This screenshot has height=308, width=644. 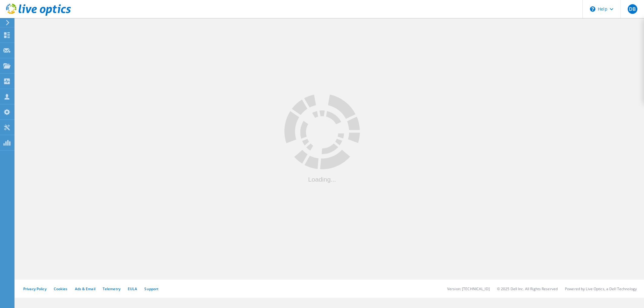 What do you see at coordinates (38, 15) in the screenshot?
I see `a: Live Optics Dashboard` at bounding box center [38, 15].